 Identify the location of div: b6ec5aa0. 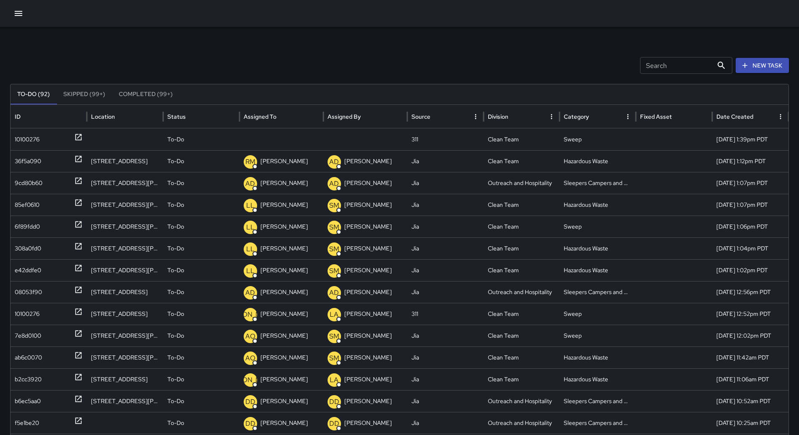
(28, 401).